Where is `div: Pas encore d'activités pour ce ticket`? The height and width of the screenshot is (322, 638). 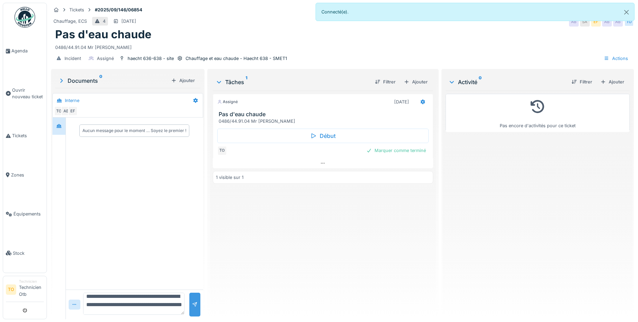
div: Pas encore d'activités pour ce ticket is located at coordinates (538, 113).